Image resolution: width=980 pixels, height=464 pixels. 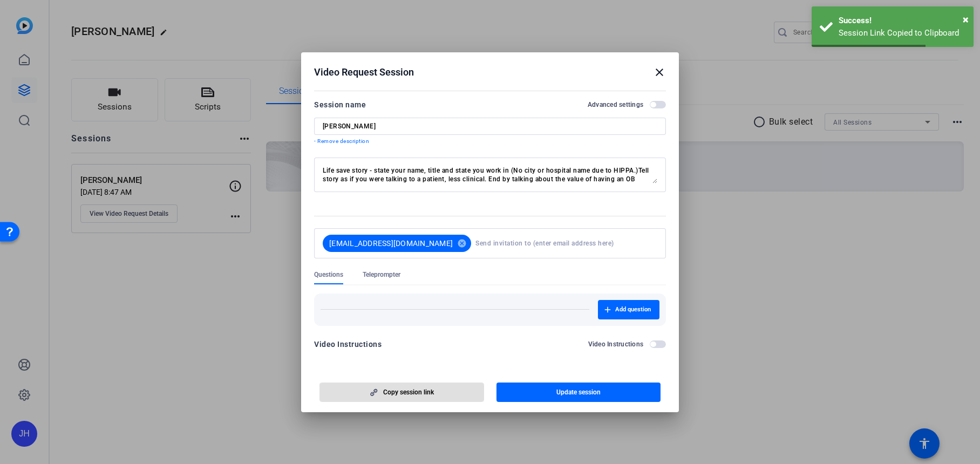 What do you see at coordinates (659, 73) in the screenshot?
I see `mat-icon: close` at bounding box center [659, 73].